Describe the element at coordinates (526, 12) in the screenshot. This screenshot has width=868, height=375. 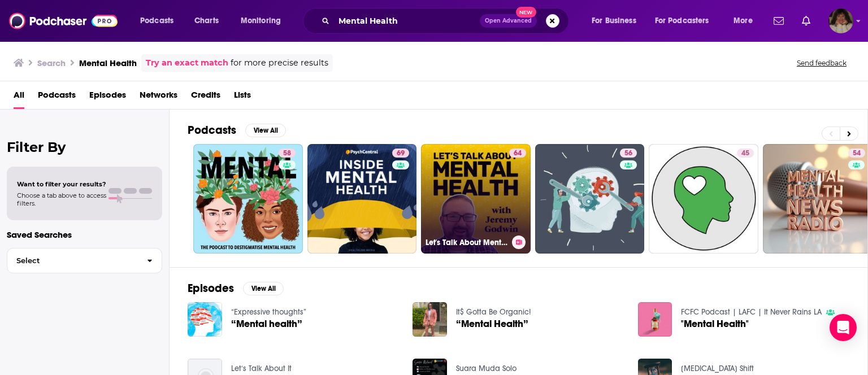
I see `span: New` at that location.